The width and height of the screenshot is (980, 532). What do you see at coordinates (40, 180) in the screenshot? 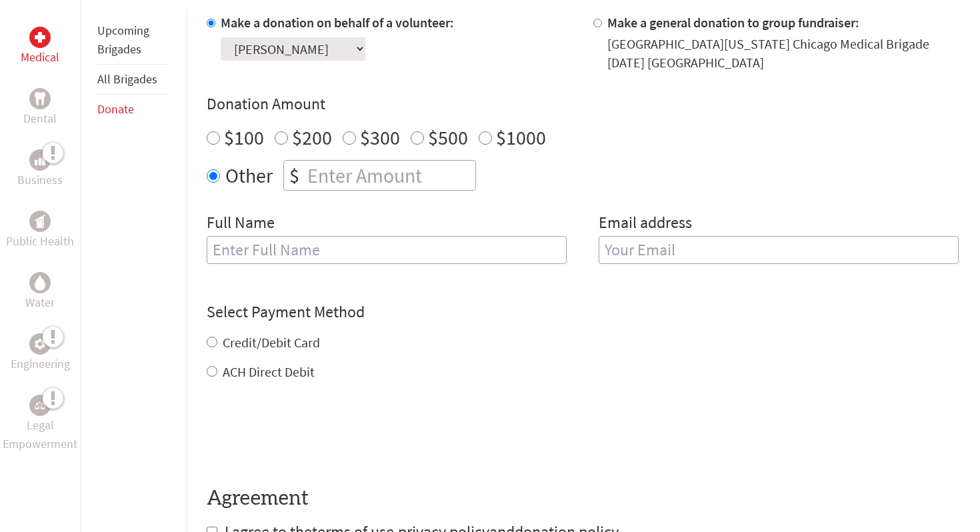
I see `p: Business` at bounding box center [40, 180].